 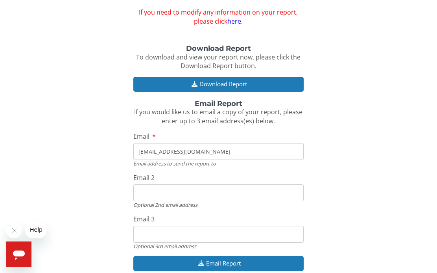 I want to click on span: If you need to modify any information on your report, please click, so click(x=218, y=17).